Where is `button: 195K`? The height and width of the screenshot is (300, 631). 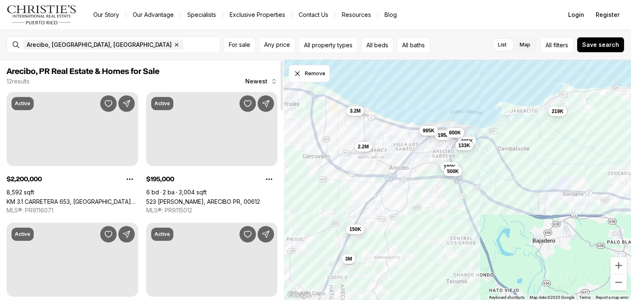 button: 195K is located at coordinates (443, 135).